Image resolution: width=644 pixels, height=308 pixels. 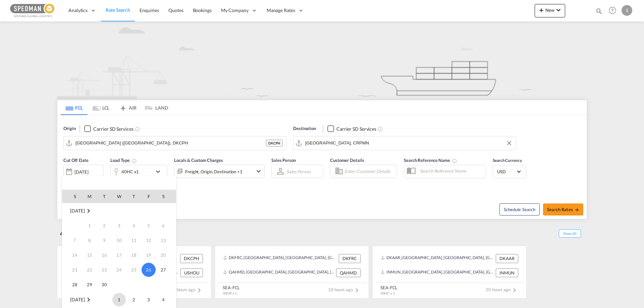 What do you see at coordinates (72, 241) in the screenshot?
I see `td: Sunday September 7 2025` at bounding box center [72, 241].